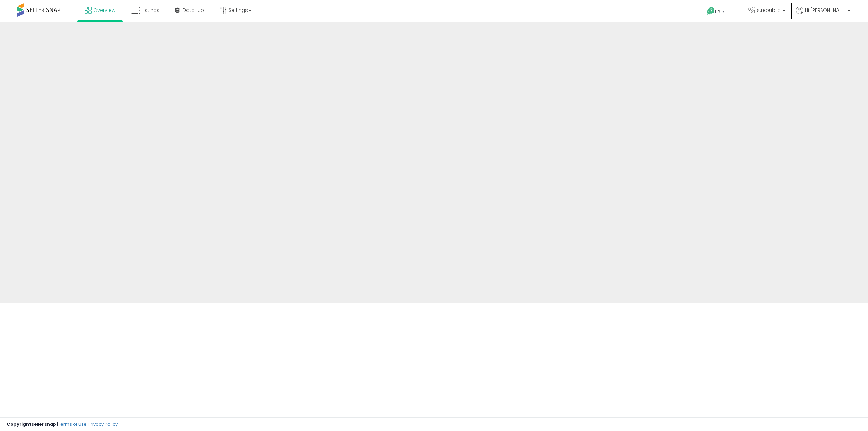  What do you see at coordinates (104, 10) in the screenshot?
I see `span: Overview` at bounding box center [104, 10].